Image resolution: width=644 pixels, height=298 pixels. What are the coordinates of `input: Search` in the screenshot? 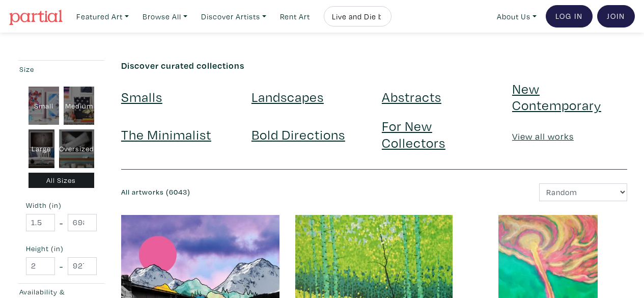 It's located at (357, 16).